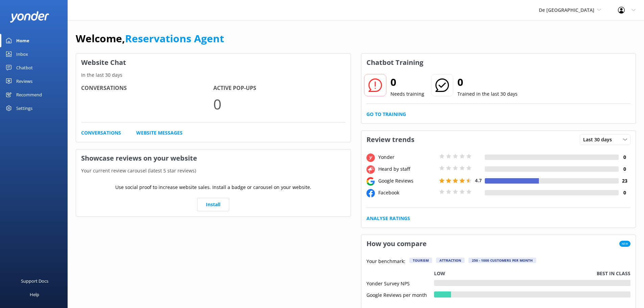  I want to click on h4: 23, so click(625, 181).